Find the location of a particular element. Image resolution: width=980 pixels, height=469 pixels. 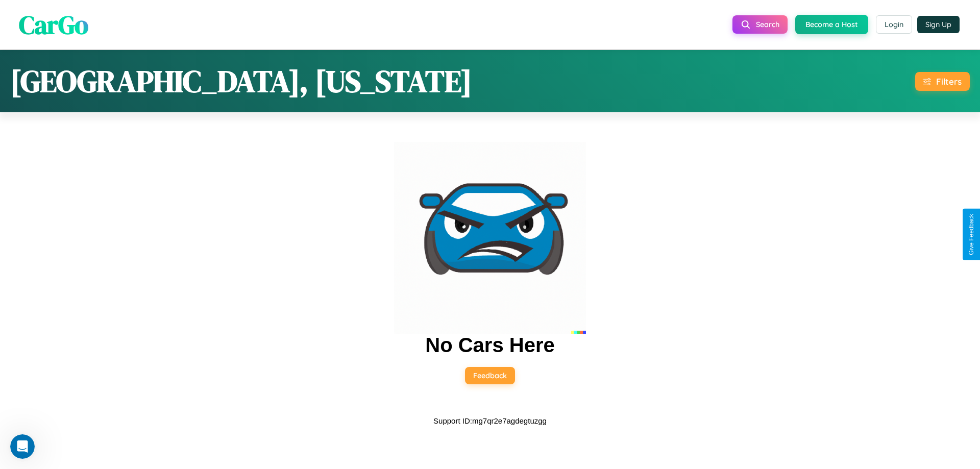

button: Search is located at coordinates (760, 24).